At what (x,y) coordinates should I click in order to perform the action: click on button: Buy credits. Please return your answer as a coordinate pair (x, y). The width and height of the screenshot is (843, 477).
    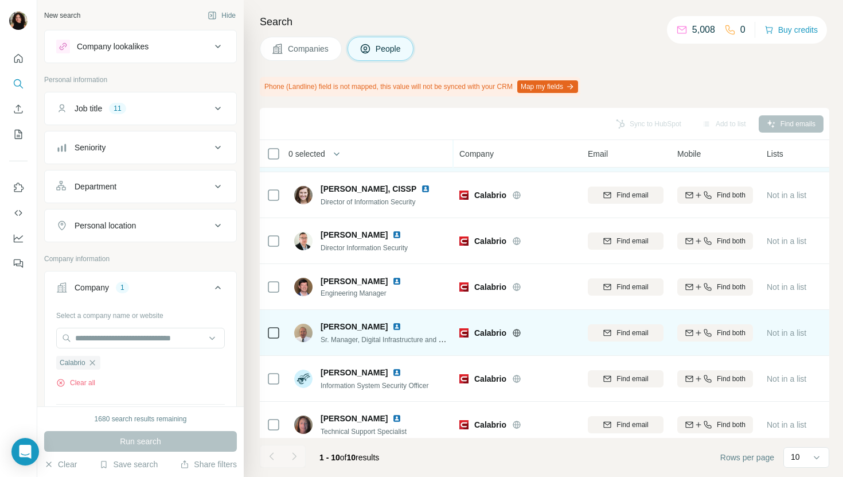
    Looking at the image, I should click on (791, 30).